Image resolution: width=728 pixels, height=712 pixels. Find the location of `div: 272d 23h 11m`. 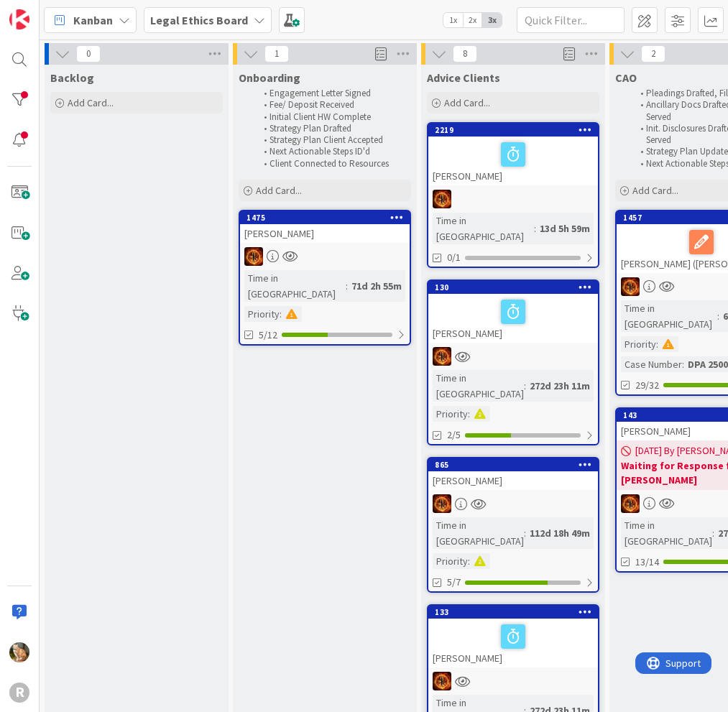

div: 272d 23h 11m is located at coordinates (560, 386).